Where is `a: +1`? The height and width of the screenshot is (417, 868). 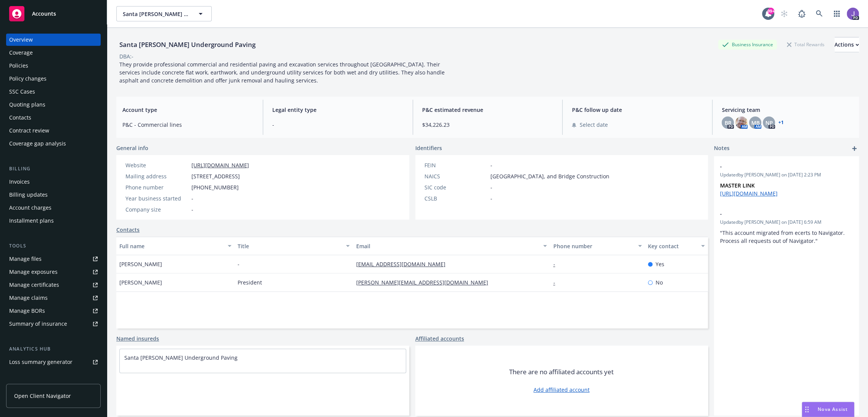 a: +1 is located at coordinates (780, 123).